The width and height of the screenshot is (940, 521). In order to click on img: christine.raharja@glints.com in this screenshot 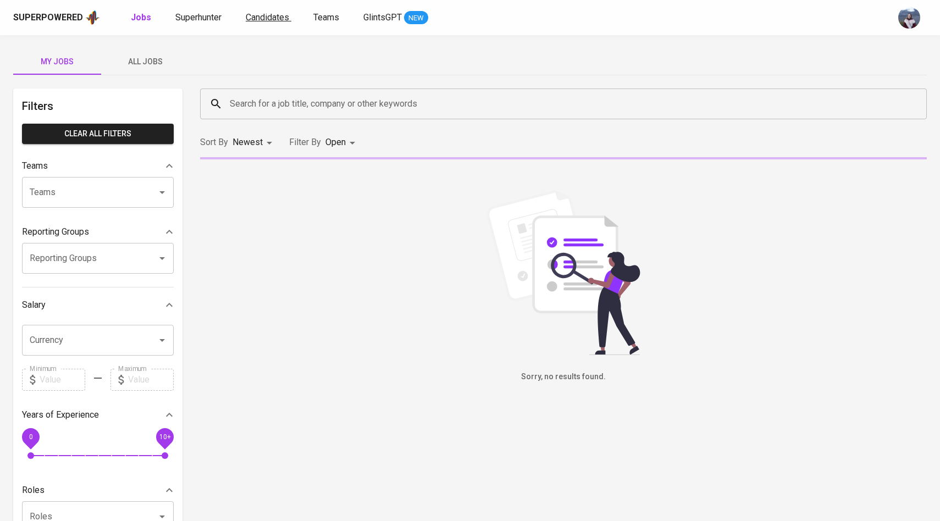, I will do `click(909, 18)`.